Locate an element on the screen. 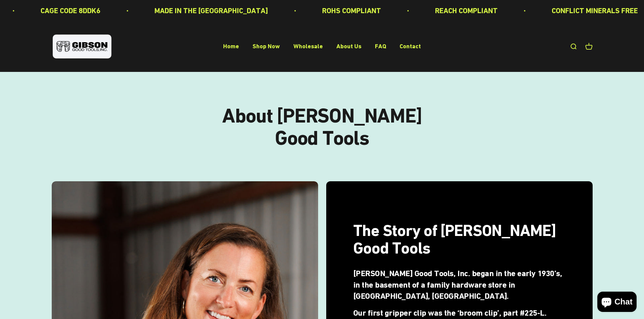  a: Home is located at coordinates (231, 46).